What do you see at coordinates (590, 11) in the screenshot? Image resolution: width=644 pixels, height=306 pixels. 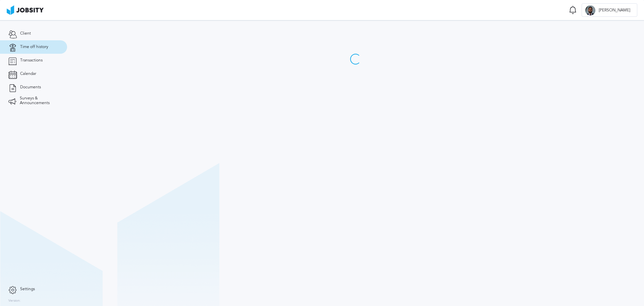 I see `div: F` at bounding box center [590, 11].